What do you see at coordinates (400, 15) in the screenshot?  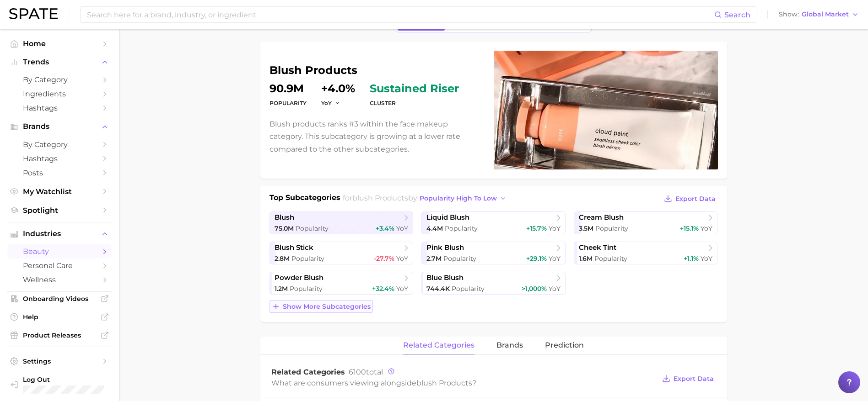 I see `input: Search here for a brand, industry, or ingredient` at bounding box center [400, 15].